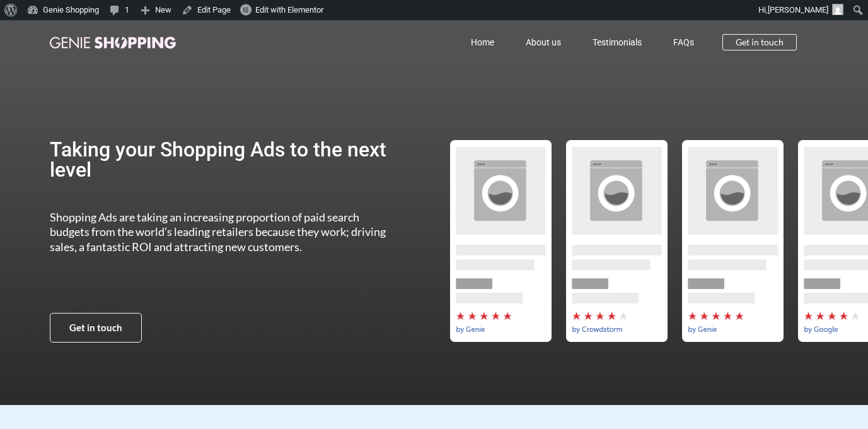  I want to click on a: FAQs, so click(683, 42).